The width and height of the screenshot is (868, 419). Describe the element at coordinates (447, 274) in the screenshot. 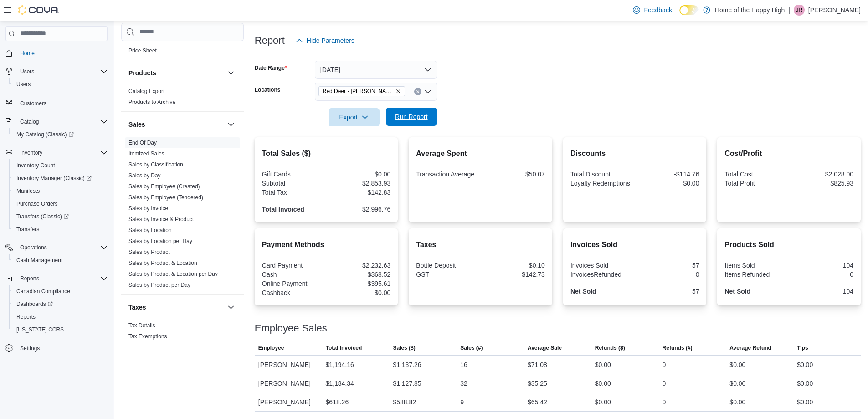

I see `div: GST` at that location.